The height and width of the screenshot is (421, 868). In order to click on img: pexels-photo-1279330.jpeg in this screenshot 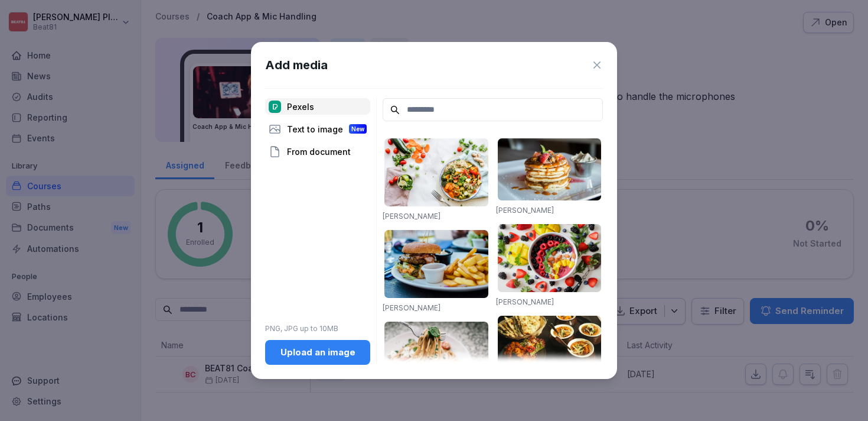, I will do `click(437, 355)`.